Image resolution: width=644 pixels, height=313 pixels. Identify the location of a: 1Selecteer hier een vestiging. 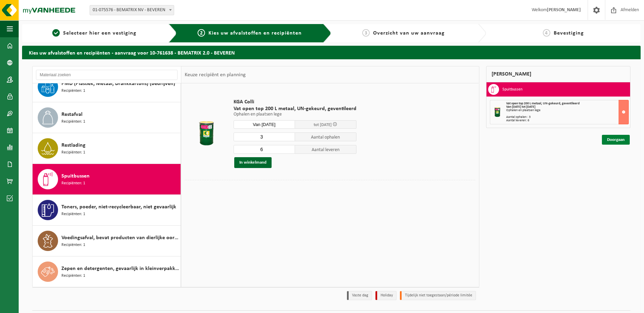
(95, 33).